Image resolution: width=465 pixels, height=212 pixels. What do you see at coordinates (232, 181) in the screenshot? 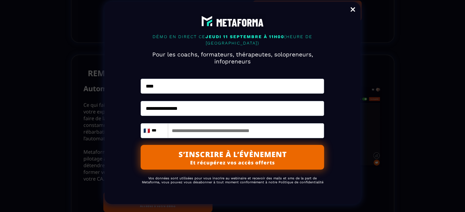
I see `h2: Vos données sont utilisées pour vous inscrire au webinaire et recevoir des mails et sms de la par...` at bounding box center [232, 181].